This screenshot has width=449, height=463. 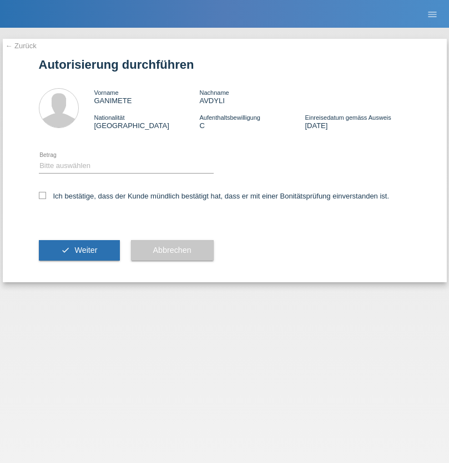 What do you see at coordinates (229, 118) in the screenshot?
I see `span: Aufenthaltsbewilligung` at bounding box center [229, 118].